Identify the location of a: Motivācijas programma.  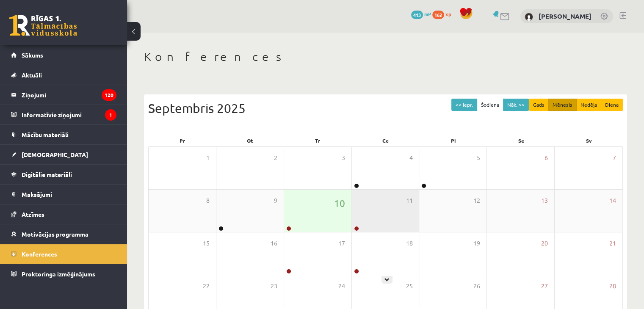
(64, 234).